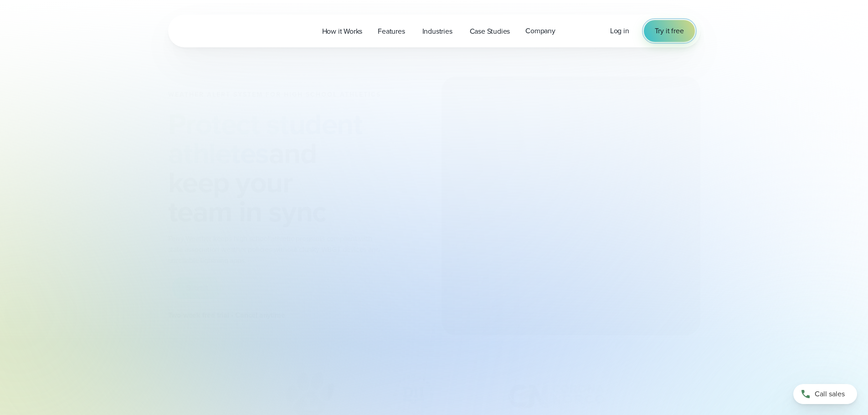 This screenshot has height=415, width=868. I want to click on span: Try it free, so click(669, 31).